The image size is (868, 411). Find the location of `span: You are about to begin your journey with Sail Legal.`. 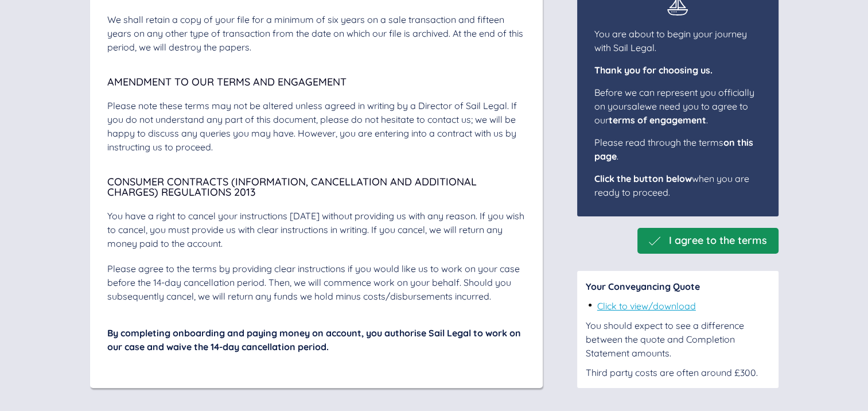

span: You are about to begin your journey with Sail Legal. is located at coordinates (671, 41).